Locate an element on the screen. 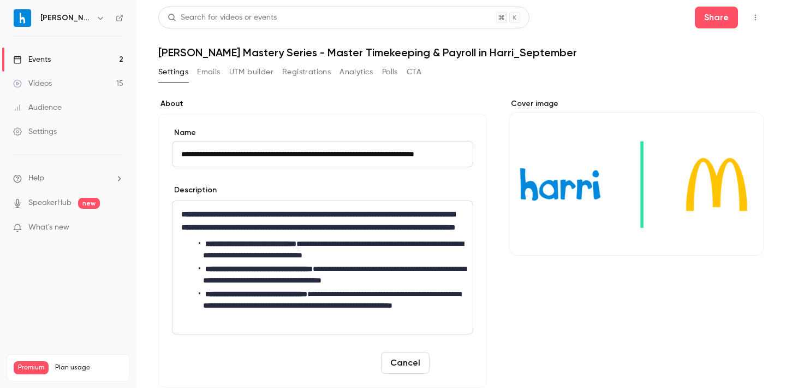 Image resolution: width=786 pixels, height=388 pixels. span: What's new is located at coordinates (49, 227).